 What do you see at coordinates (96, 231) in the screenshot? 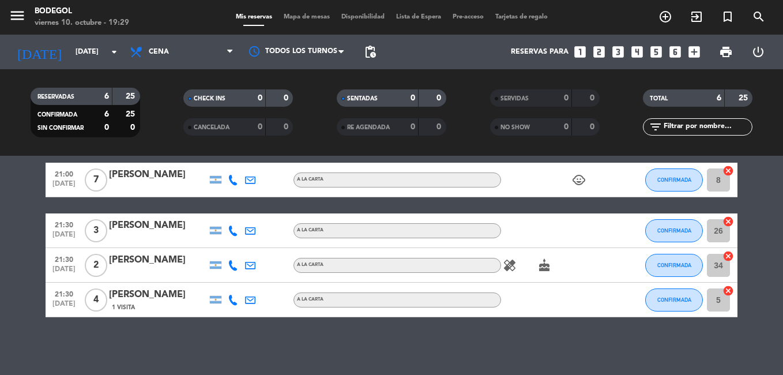
I see `span: 3` at bounding box center [96, 231].